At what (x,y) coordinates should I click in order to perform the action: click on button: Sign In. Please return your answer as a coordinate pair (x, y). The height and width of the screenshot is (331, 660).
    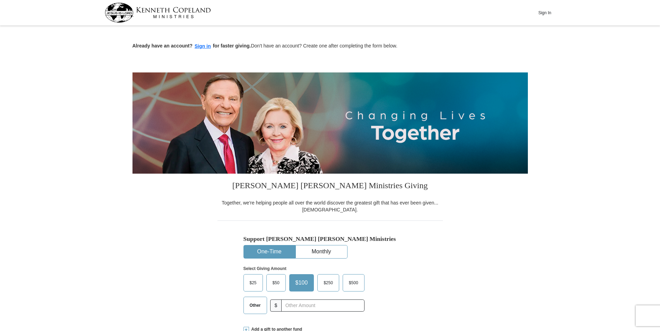
    Looking at the image, I should click on (545, 12).